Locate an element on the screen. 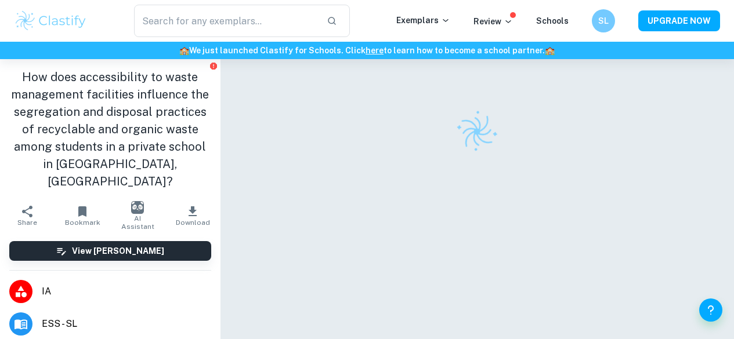 The width and height of the screenshot is (734, 339). span: ESS - SL is located at coordinates (126, 324).